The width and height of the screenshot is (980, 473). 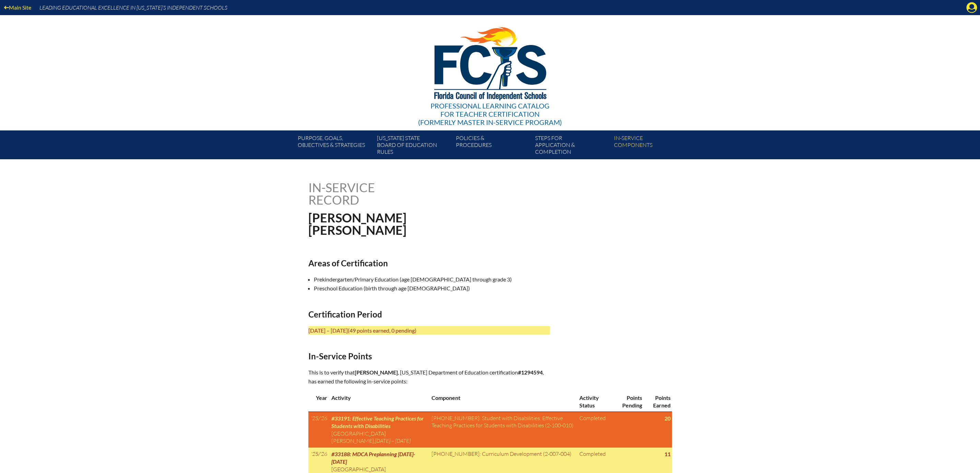 I want to click on strong: 11, so click(x=668, y=453).